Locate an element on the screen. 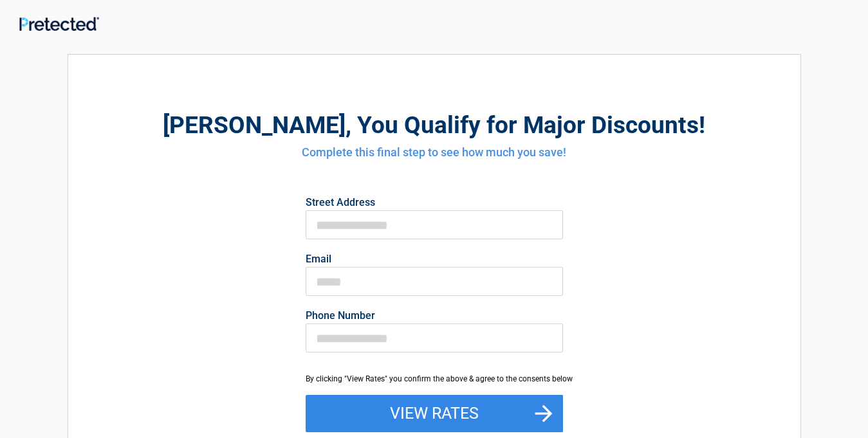 Image resolution: width=868 pixels, height=438 pixels. h4: Complete this final step to see how much you save! is located at coordinates (434, 153).